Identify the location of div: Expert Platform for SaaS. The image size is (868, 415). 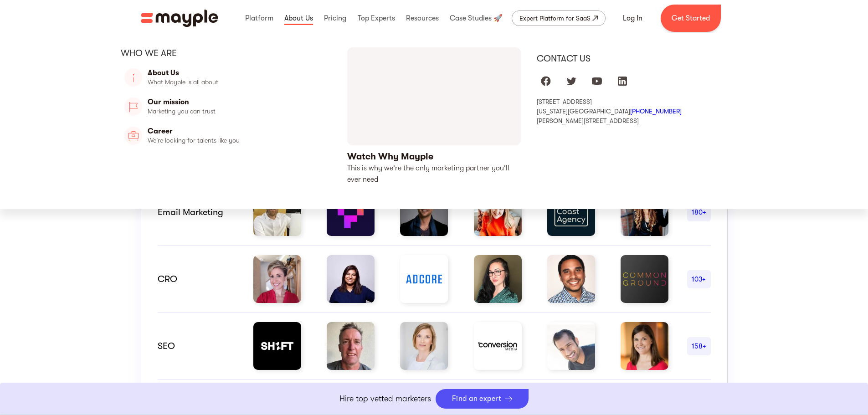
(555, 18).